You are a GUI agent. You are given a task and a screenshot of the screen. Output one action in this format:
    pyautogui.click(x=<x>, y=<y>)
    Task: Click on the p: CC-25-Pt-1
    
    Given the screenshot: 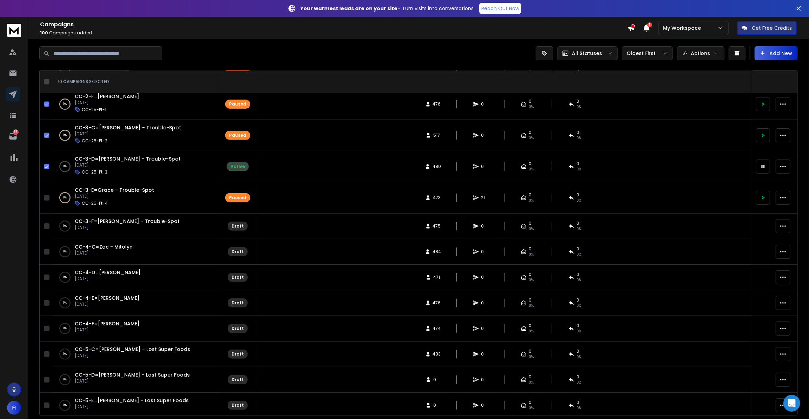 What is the action you would take?
    pyautogui.click(x=94, y=110)
    